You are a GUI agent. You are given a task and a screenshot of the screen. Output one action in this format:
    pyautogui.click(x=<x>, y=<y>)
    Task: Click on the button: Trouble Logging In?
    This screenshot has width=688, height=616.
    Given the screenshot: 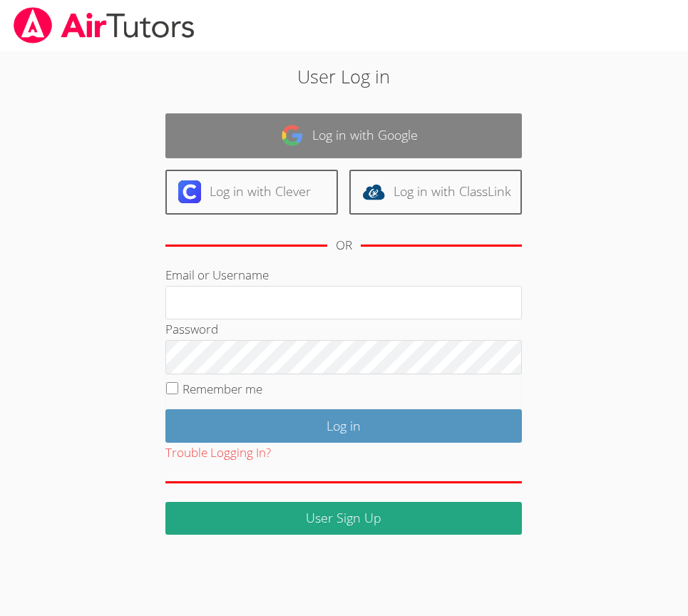 What is the action you would take?
    pyautogui.click(x=219, y=453)
    